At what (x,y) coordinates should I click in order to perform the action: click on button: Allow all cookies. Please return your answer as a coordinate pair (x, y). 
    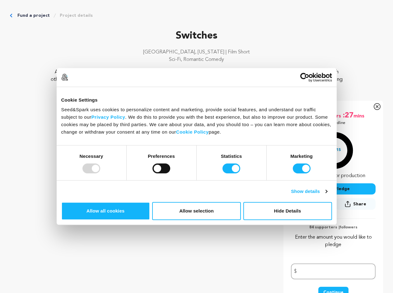
    Looking at the image, I should click on (105, 211).